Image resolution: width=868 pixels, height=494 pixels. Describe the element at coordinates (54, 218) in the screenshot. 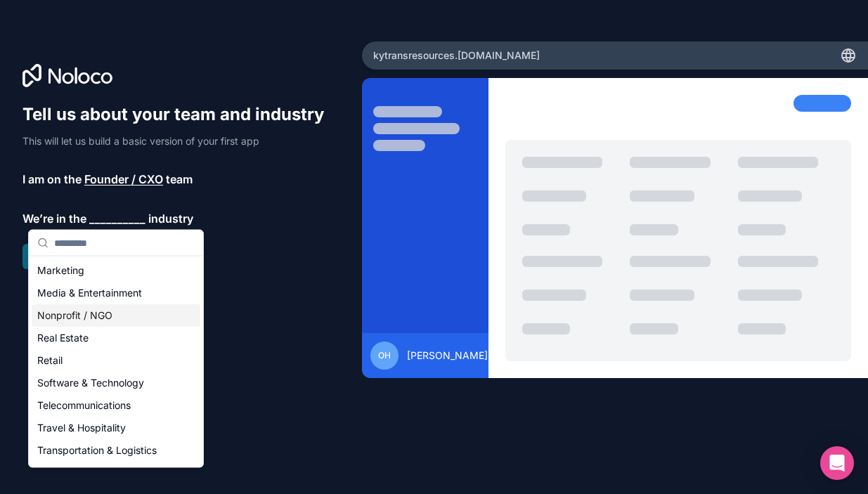

I see `span: We’re in the` at that location.